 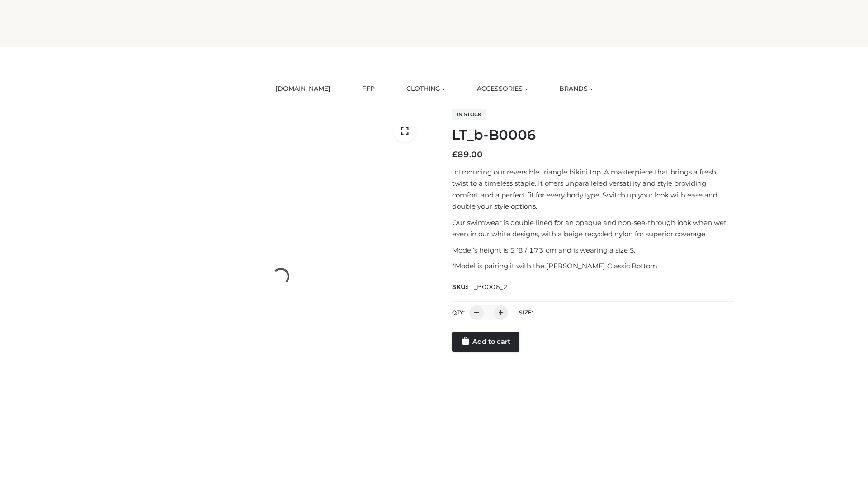 What do you see at coordinates (368, 89) in the screenshot?
I see `a: FFP` at bounding box center [368, 89].